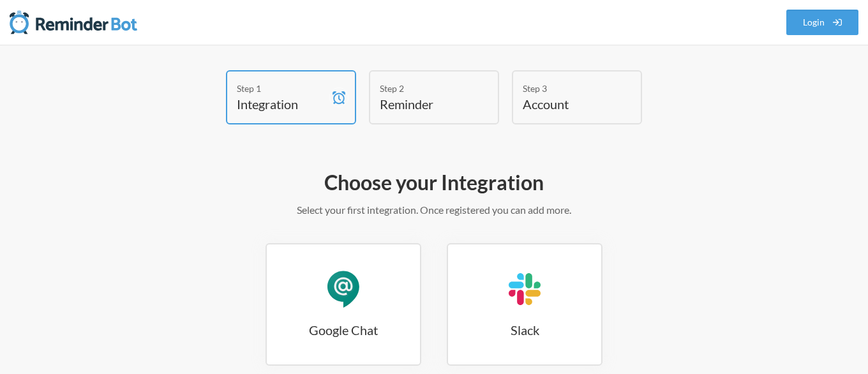 The image size is (868, 374). What do you see at coordinates (567, 88) in the screenshot?
I see `div: Step 3` at bounding box center [567, 88].